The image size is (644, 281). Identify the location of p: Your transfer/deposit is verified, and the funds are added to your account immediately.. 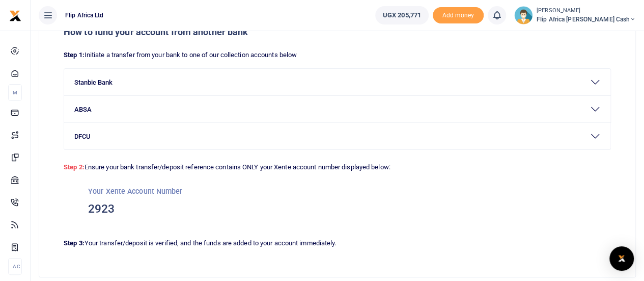
(337, 243).